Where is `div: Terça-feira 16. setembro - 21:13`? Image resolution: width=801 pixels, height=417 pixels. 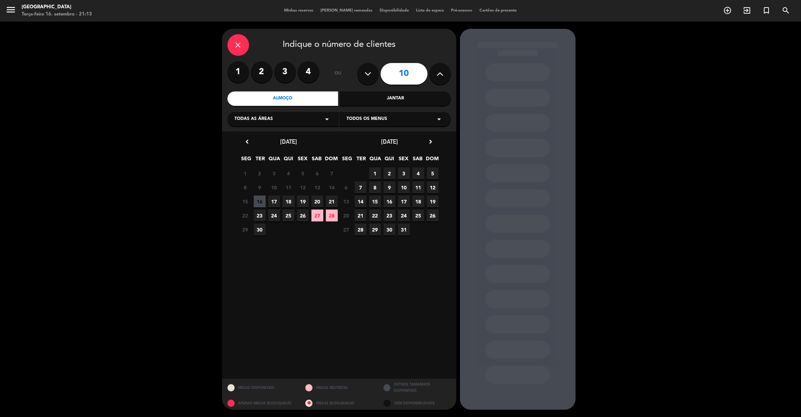
div: Terça-feira 16. setembro - 21:13 is located at coordinates (57, 14).